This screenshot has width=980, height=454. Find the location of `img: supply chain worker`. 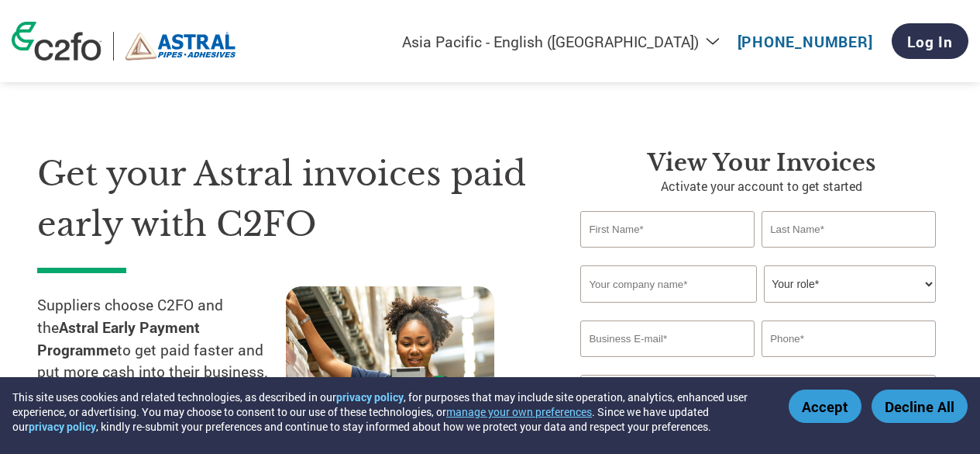

img: supply chain worker is located at coordinates (390, 362).